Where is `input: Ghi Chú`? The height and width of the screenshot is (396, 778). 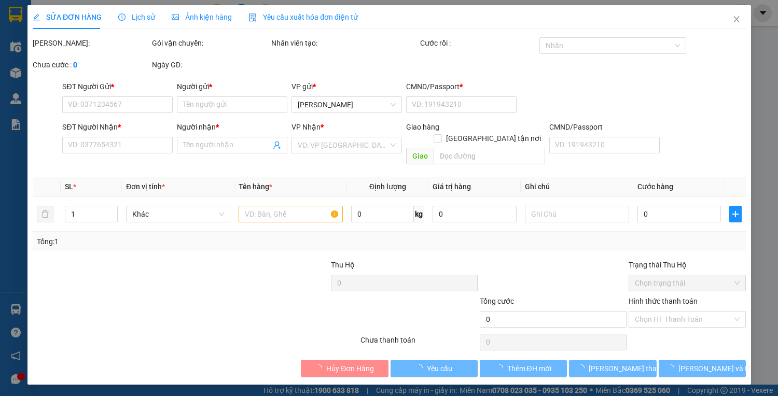
input: Ghi Chú is located at coordinates (577, 214).